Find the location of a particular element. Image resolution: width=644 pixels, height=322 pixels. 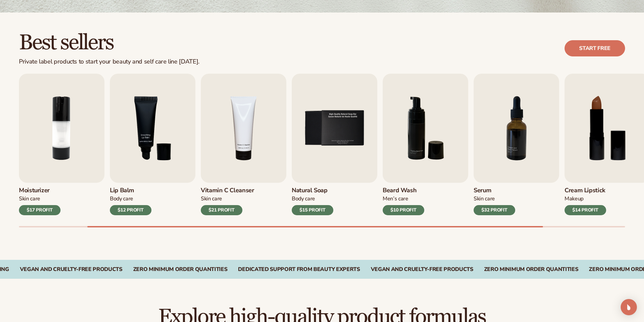

h2: Best sellers is located at coordinates (109, 43).